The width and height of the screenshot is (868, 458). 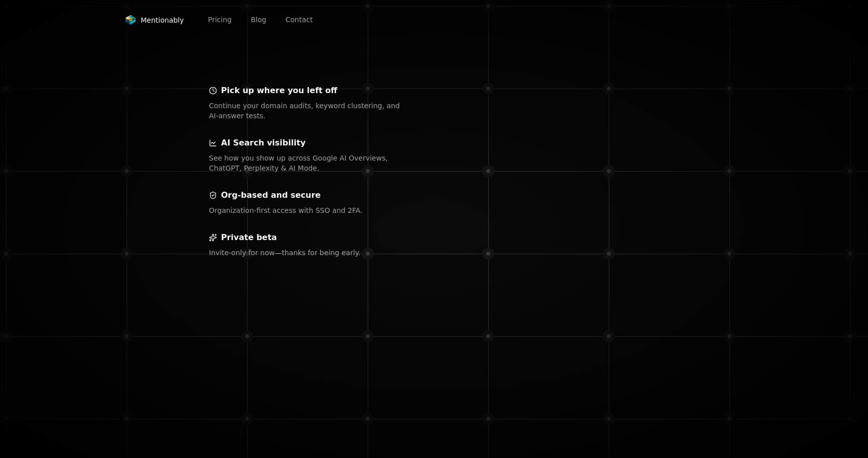 I want to click on p: Organization‑first access with SSO and 2FA., so click(x=306, y=210).